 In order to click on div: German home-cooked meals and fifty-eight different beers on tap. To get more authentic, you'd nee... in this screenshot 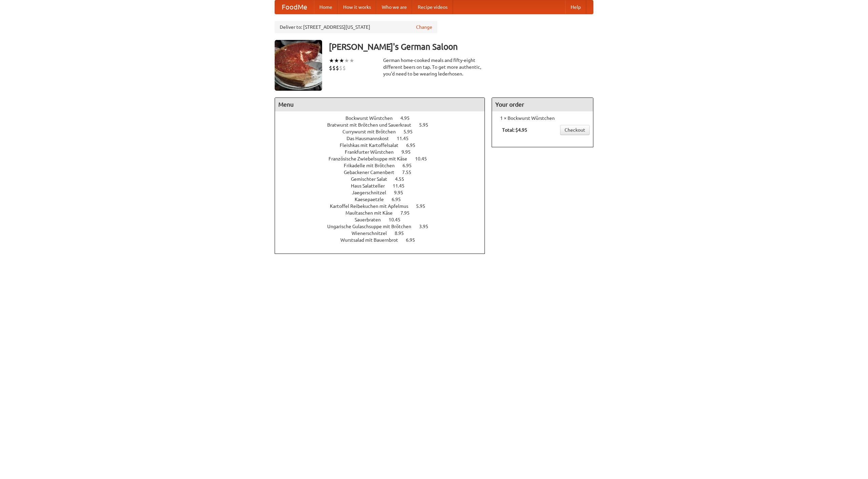, I will do `click(434, 67)`.